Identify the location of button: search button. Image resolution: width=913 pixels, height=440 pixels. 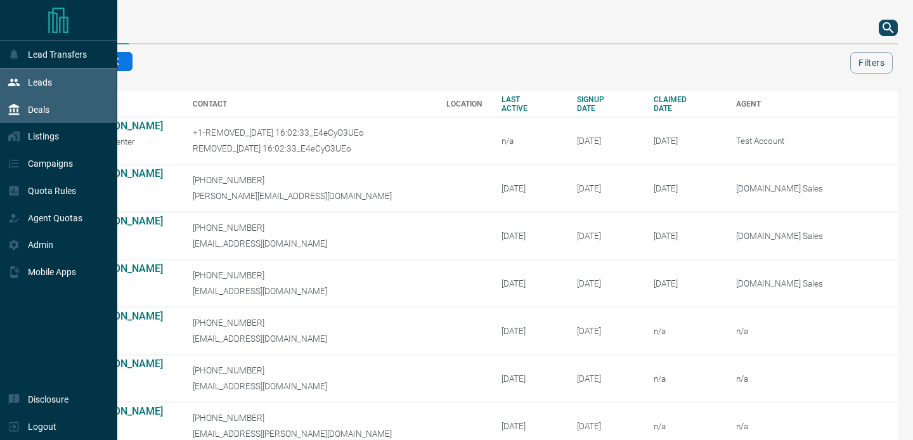
(889, 28).